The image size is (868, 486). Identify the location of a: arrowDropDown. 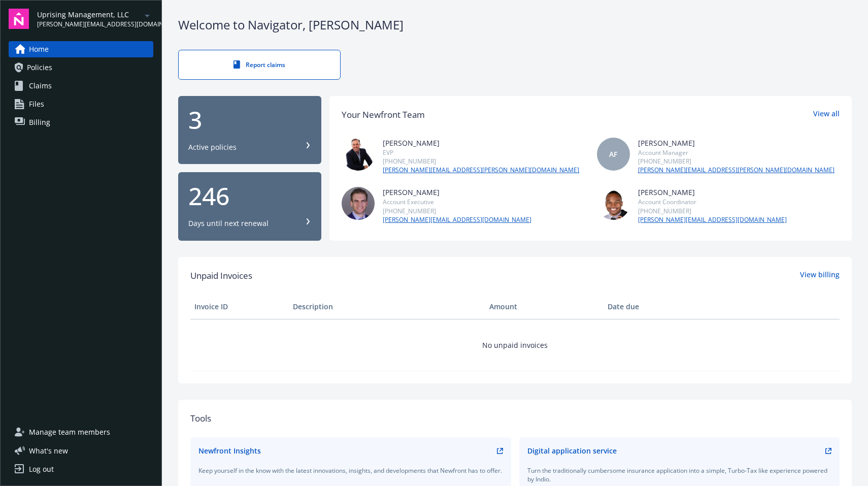
(147, 15).